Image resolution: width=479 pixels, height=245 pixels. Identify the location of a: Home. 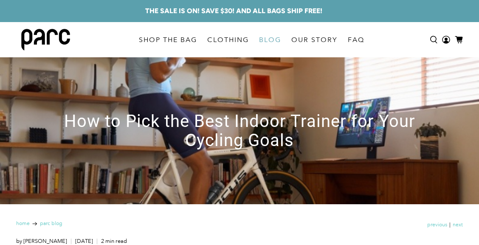
(23, 224).